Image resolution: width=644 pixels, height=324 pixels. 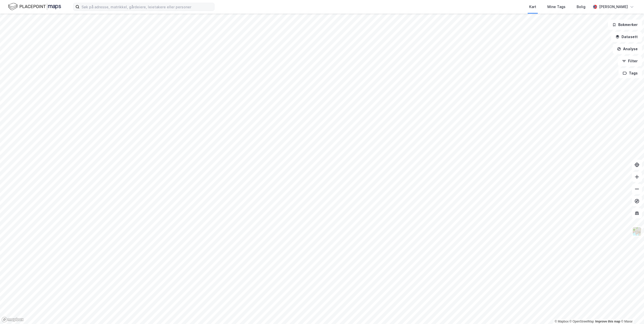 What do you see at coordinates (13, 319) in the screenshot?
I see `a: Mapbox homepage` at bounding box center [13, 319].